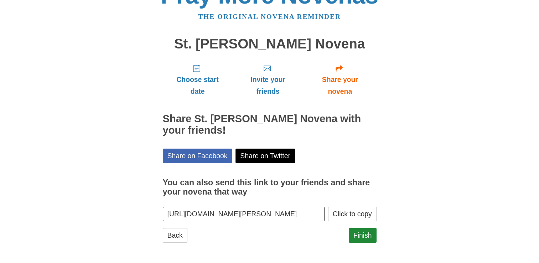 The height and width of the screenshot is (263, 539). I want to click on span: Choose start date, so click(198, 85).